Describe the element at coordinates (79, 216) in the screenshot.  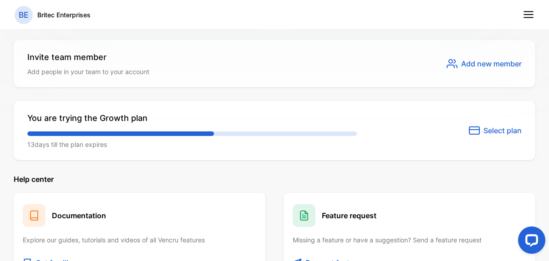
I see `h1: Documentation` at that location.